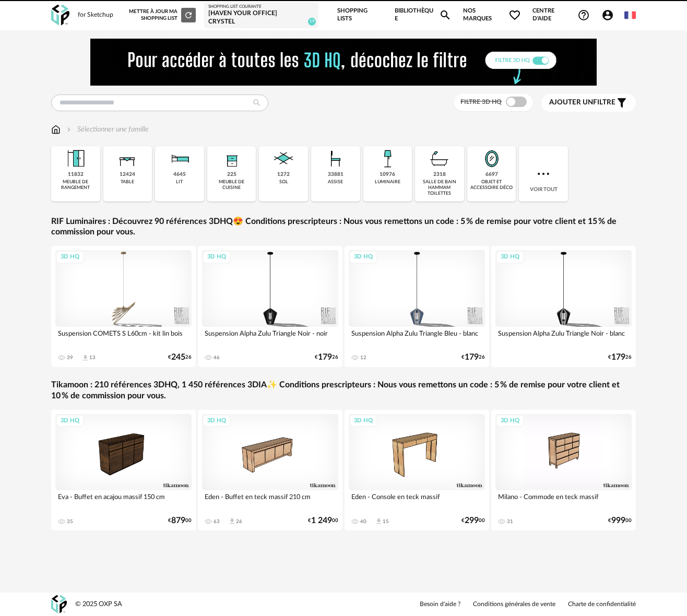 The image size is (687, 616). What do you see at coordinates (261, 15) in the screenshot?
I see `a: Shopping List courante [Haven your Office] Crystel 19` at bounding box center [261, 15].